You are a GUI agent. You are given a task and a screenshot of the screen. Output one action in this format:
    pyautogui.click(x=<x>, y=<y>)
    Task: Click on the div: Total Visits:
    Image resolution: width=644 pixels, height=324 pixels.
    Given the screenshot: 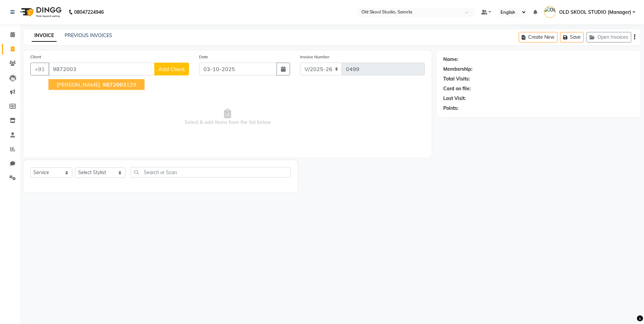 What is the action you would take?
    pyautogui.click(x=456, y=79)
    